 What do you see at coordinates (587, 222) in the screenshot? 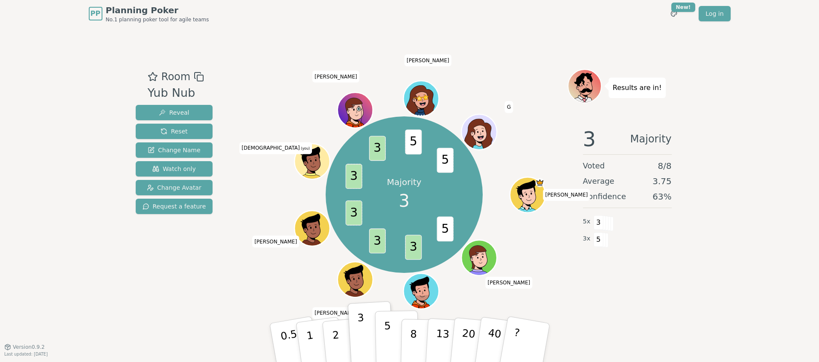
I see `span: 5 x` at bounding box center [587, 222].